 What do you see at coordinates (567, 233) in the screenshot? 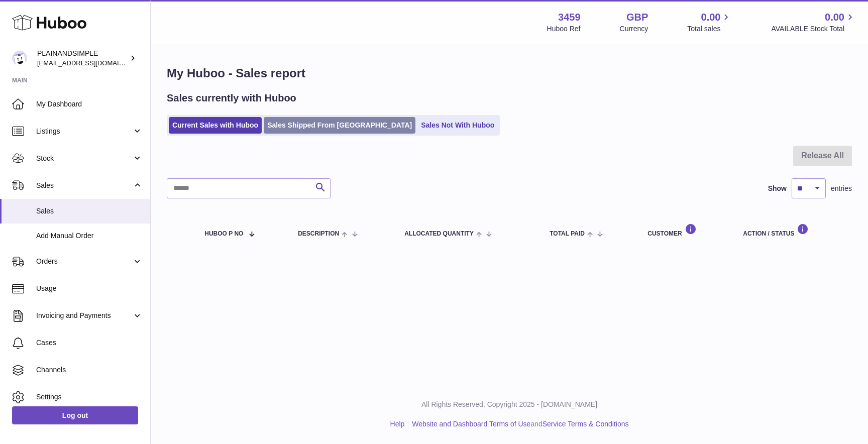
I see `span: Total paid` at bounding box center [567, 233].